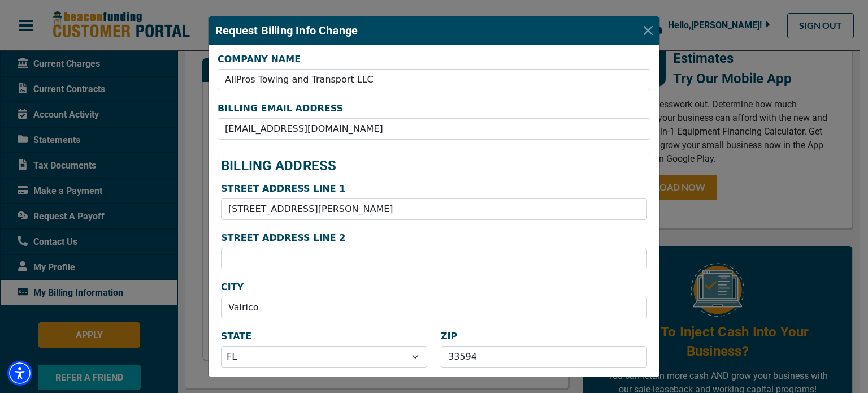  What do you see at coordinates (434, 109) in the screenshot?
I see `label: BILLING EMAIL ADDRESS` at bounding box center [434, 109].